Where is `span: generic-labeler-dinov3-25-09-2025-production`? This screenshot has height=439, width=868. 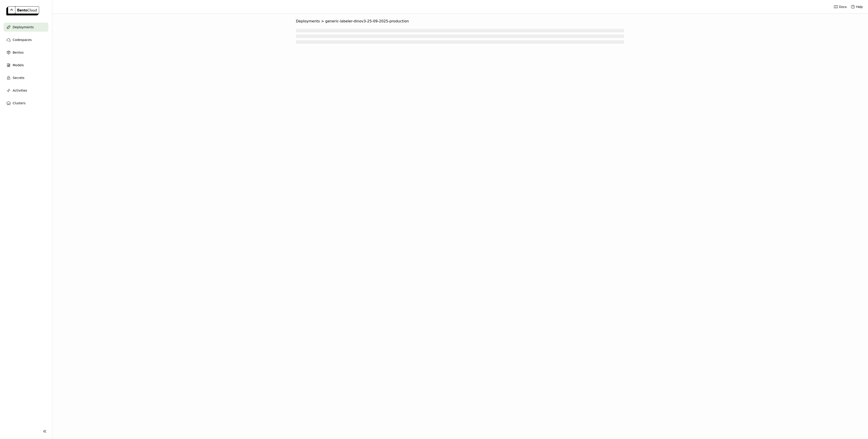 span: generic-labeler-dinov3-25-09-2025-production is located at coordinates (367, 21).